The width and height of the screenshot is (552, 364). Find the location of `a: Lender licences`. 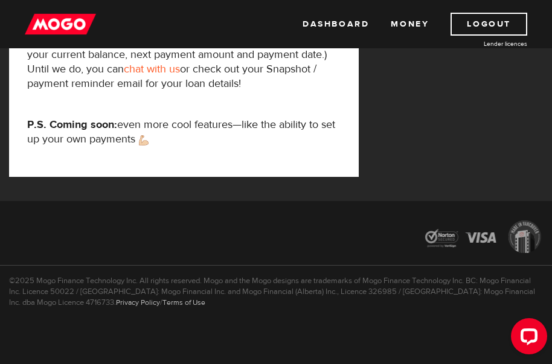

a: Lender licences is located at coordinates (482, 43).